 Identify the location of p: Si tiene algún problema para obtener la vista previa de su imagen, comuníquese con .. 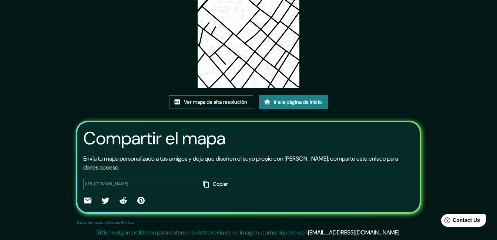
(248, 233).